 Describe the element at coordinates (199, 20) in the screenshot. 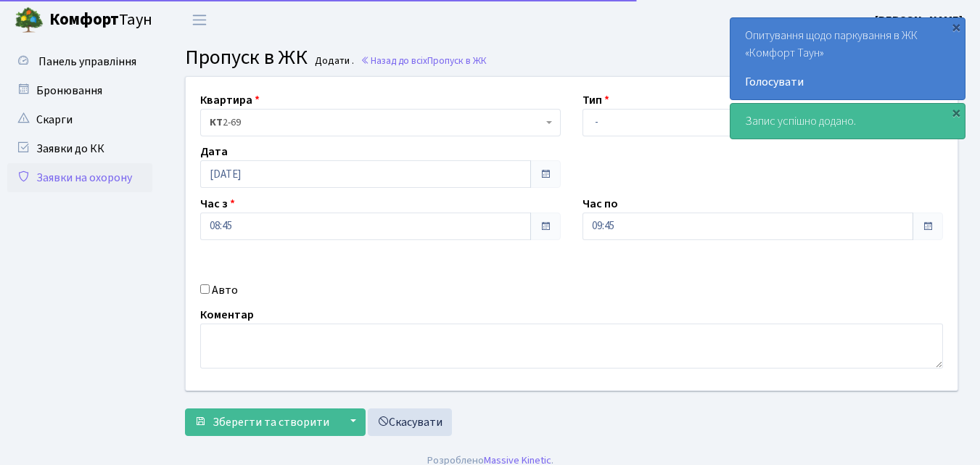

I see `button: Переключити навігацію` at that location.